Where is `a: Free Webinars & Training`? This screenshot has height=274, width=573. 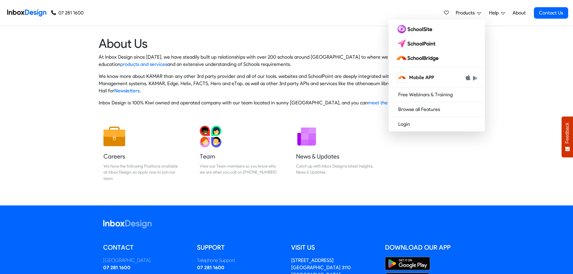
a: Free Webinars & Training is located at coordinates (436, 95).